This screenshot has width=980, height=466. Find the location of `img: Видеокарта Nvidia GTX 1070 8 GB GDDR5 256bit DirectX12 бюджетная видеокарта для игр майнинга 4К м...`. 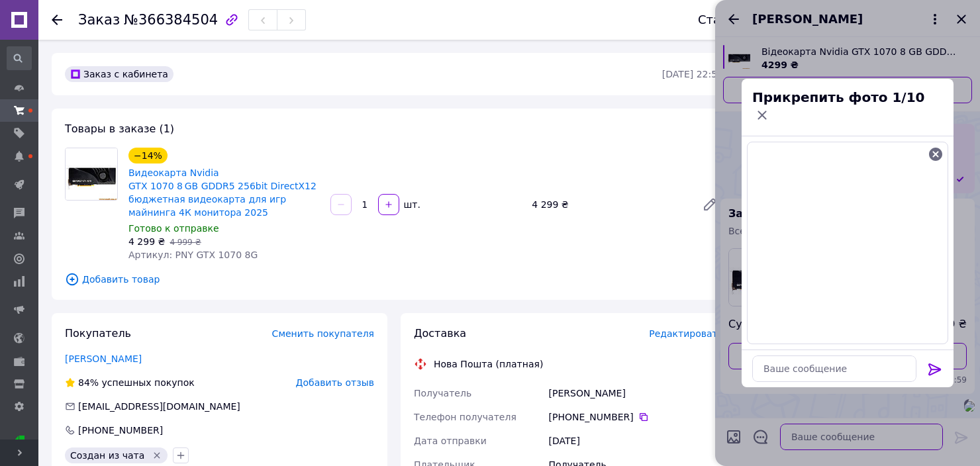

img: Видеокарта Nvidia GTX 1070 8 GB GDDR5 256bit DirectX12 бюджетная видеокарта для игр майнинга 4К м... is located at coordinates (91, 174).